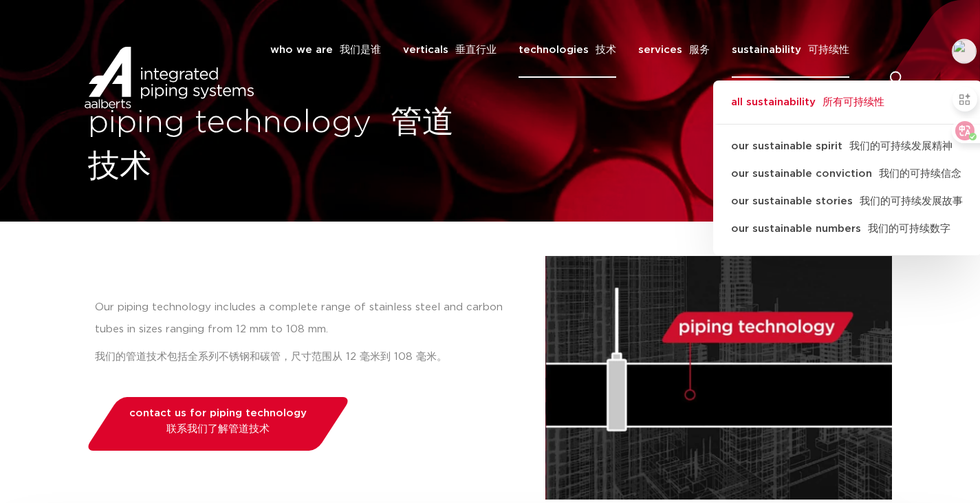 The height and width of the screenshot is (503, 980). What do you see at coordinates (829, 49) in the screenshot?
I see `font: 可持续性` at bounding box center [829, 49].